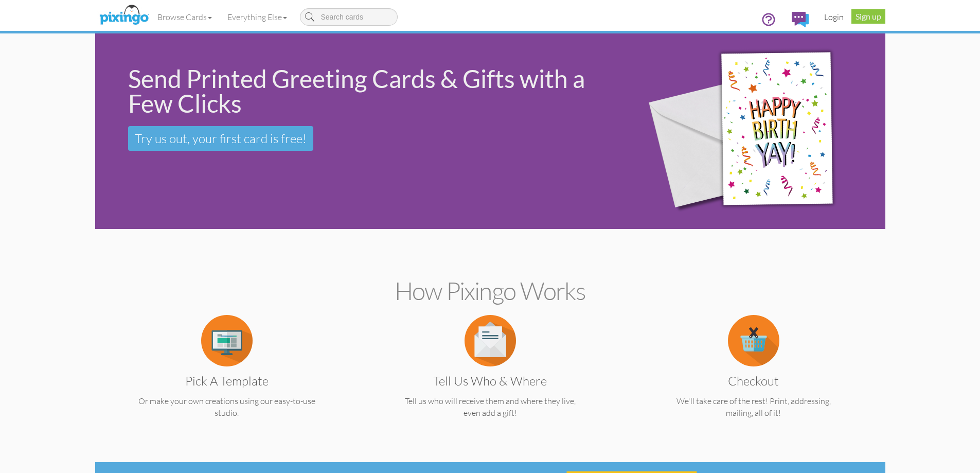  What do you see at coordinates (227, 377) in the screenshot?
I see `a: Pick a Template Or make your own creations using our easy-to-use studio.` at bounding box center [227, 377].